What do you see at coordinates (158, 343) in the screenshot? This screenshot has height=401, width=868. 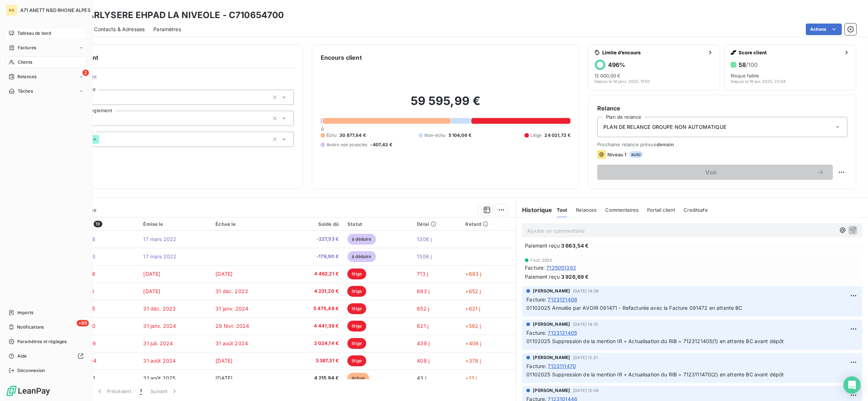 I see `span: 31 juil. 2024` at bounding box center [158, 343].